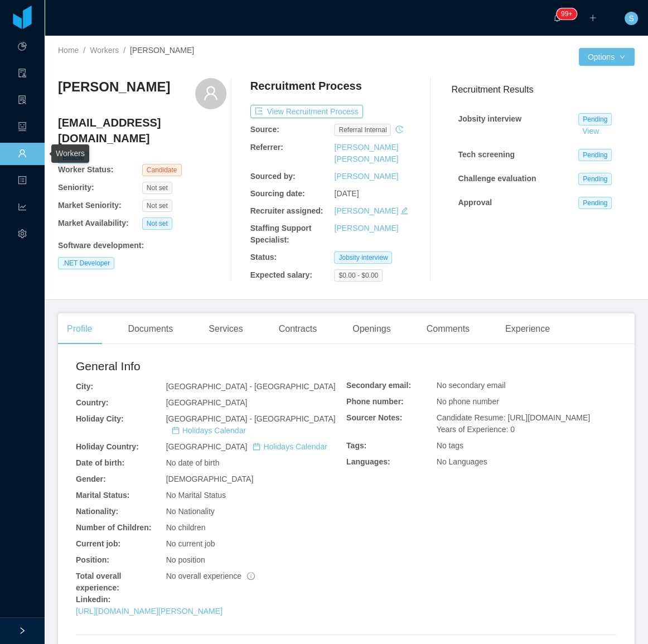 This screenshot has width=648, height=644. What do you see at coordinates (107, 447) in the screenshot?
I see `b: Holiday Country:` at bounding box center [107, 447].